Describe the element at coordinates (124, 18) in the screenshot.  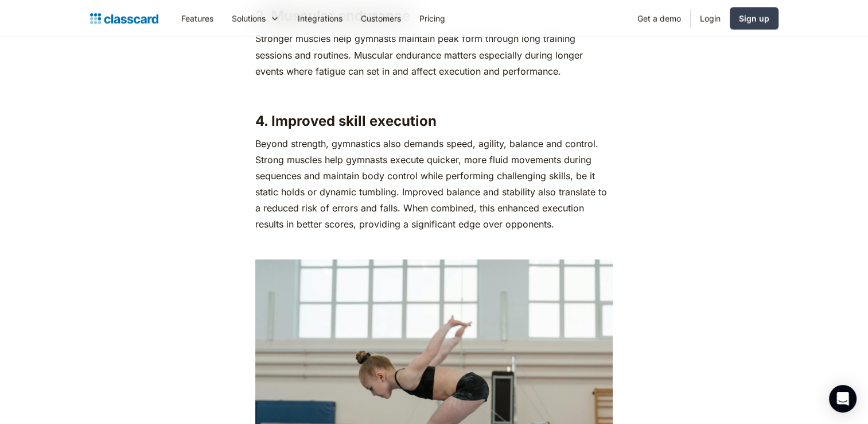
I see `a: home` at that location.